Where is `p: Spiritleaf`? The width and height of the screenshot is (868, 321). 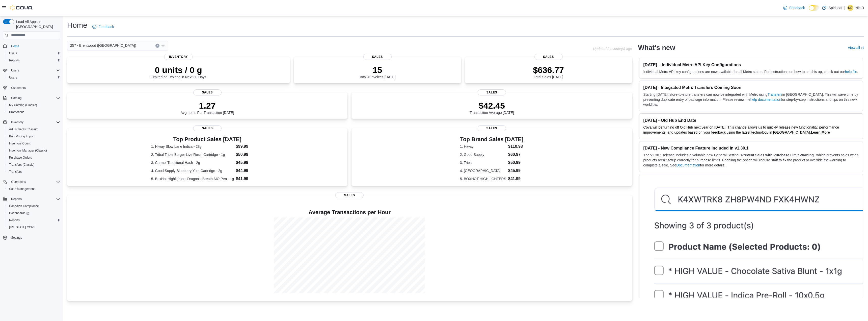 p: Spiritleaf is located at coordinates (835, 8).